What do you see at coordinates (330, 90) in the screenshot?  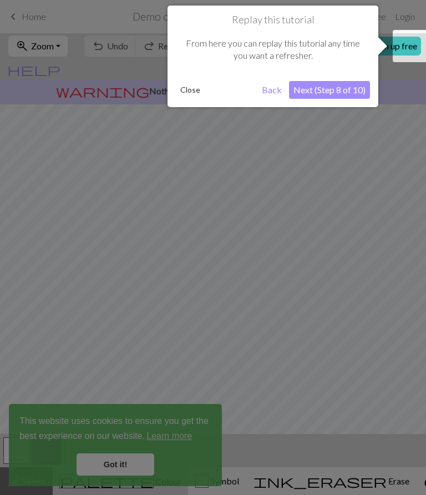 I see `button: Next (Step 8 of 10)` at bounding box center [330, 90].